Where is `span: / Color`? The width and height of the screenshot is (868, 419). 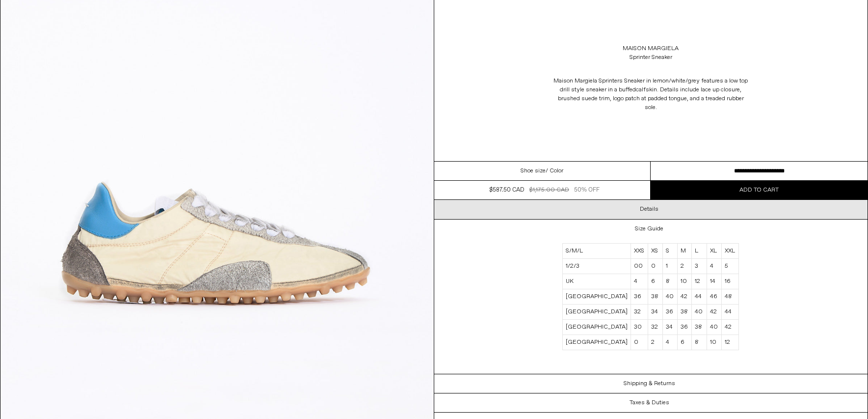
span: / Color is located at coordinates (555, 171).